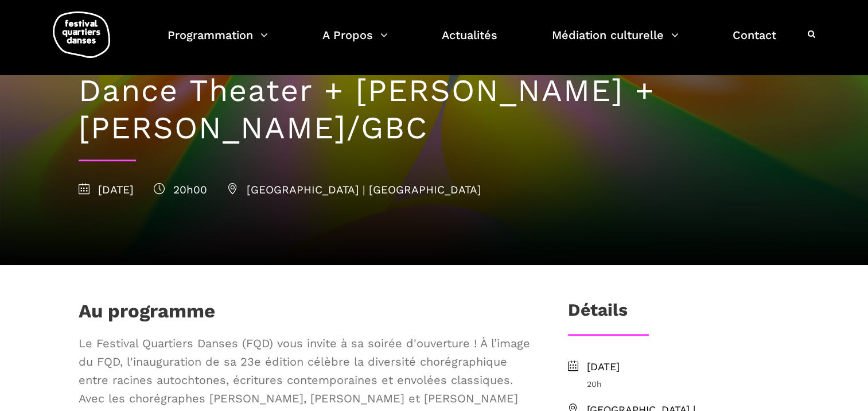 The width and height of the screenshot is (868, 411). What do you see at coordinates (180, 189) in the screenshot?
I see `span: 20h00` at bounding box center [180, 189].